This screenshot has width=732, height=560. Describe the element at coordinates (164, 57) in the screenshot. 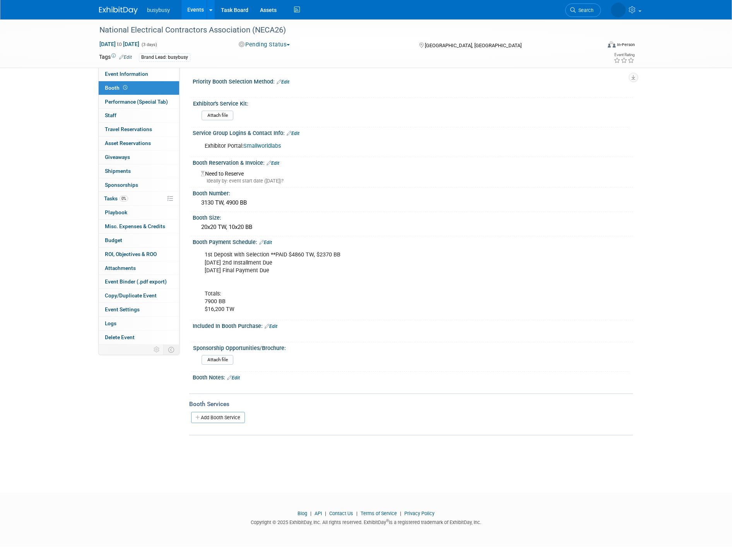

I see `div: Brand Lead: busybusy` at that location.